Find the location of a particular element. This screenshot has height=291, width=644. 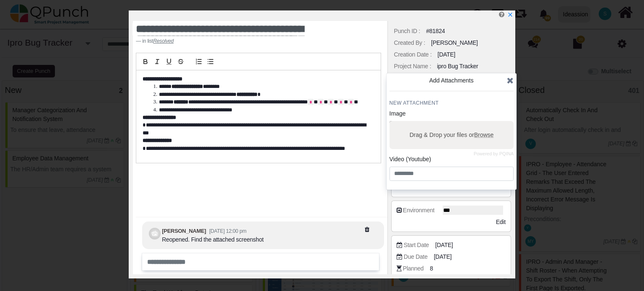

label: Image is located at coordinates (397, 113).